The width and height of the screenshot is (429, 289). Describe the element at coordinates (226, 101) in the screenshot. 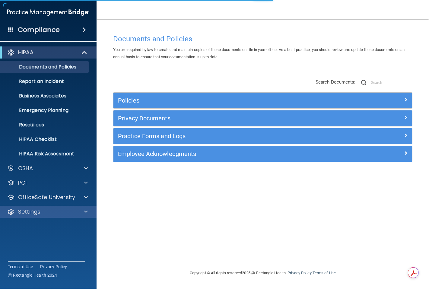

I see `h5: Policies` at that location.